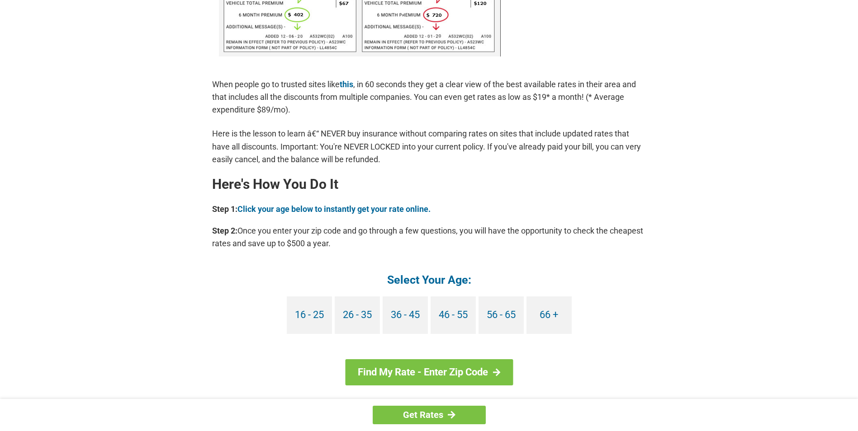 This screenshot has height=431, width=858. I want to click on a: 46 - 55, so click(453, 315).